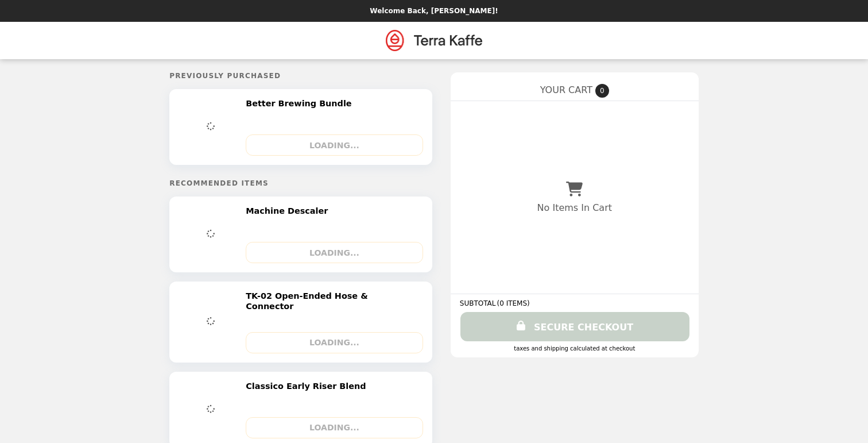  I want to click on h2: Machine Descaler, so click(289, 211).